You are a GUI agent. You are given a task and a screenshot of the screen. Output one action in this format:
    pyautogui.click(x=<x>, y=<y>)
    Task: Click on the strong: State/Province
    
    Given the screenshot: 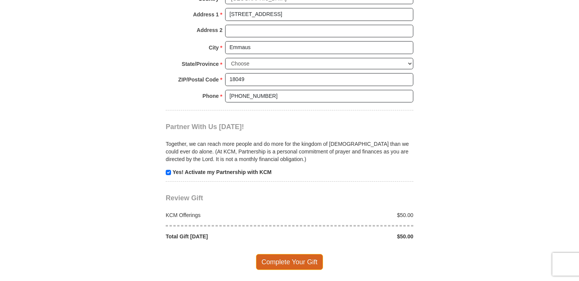 What is the action you would take?
    pyautogui.click(x=200, y=64)
    